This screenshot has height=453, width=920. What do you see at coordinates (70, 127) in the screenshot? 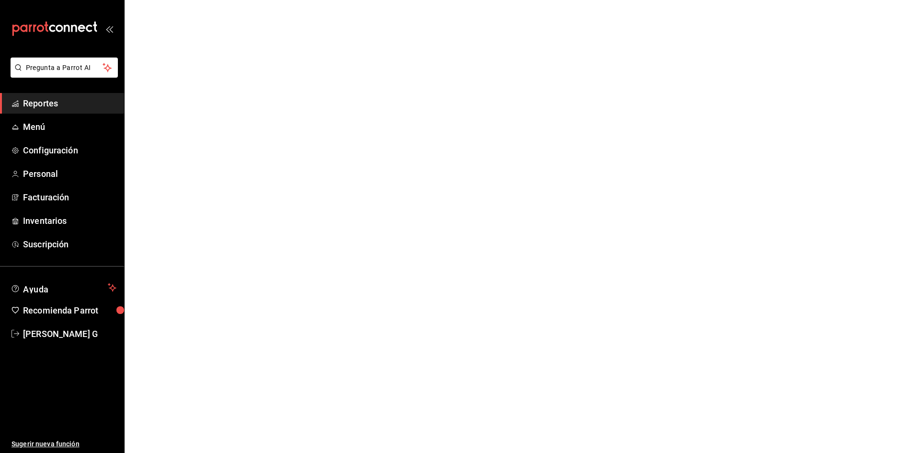
I see `span: Menú` at bounding box center [70, 127].